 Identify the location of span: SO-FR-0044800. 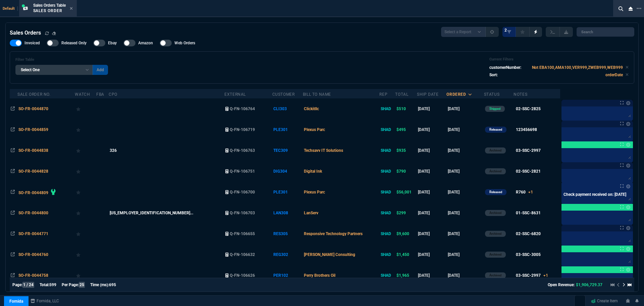
(33, 213).